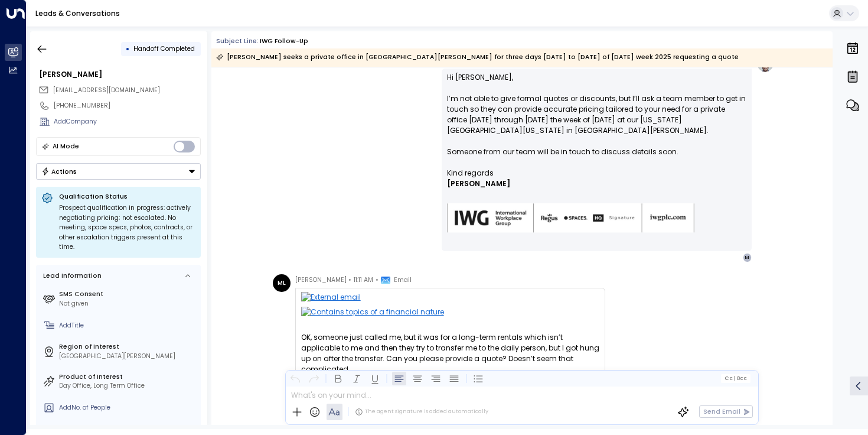 The image size is (868, 435). What do you see at coordinates (128, 326) in the screenshot?
I see `div: AddTitle` at bounding box center [128, 326].